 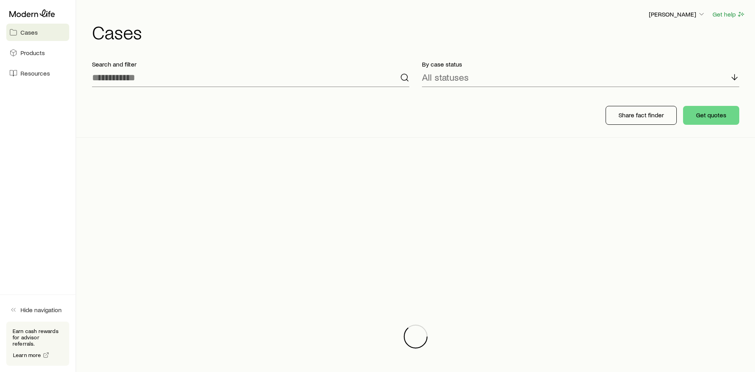 What do you see at coordinates (38, 73) in the screenshot?
I see `a: Resources` at bounding box center [38, 73].